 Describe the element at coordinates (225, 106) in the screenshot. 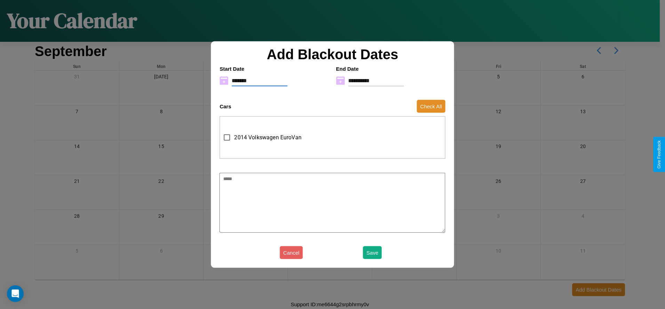

I see `h4: Cars` at that location.